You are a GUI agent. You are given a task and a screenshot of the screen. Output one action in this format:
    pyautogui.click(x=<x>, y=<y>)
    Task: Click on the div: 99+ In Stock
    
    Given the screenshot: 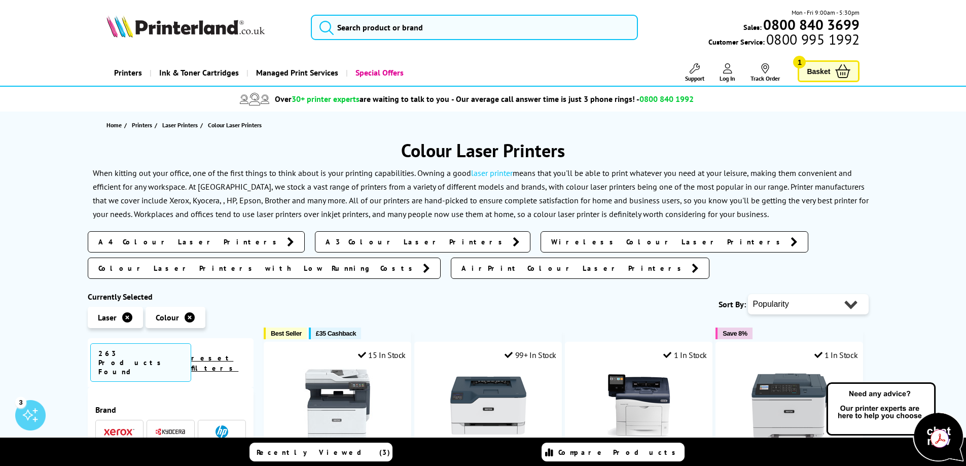 What is the action you would take?
    pyautogui.click(x=531, y=355)
    